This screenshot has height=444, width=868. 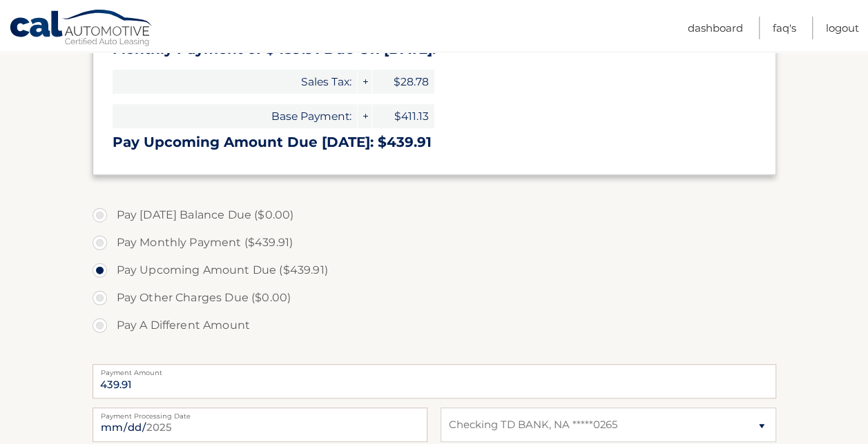 What do you see at coordinates (434, 369) in the screenshot?
I see `label: Payment Amount` at bounding box center [434, 369].